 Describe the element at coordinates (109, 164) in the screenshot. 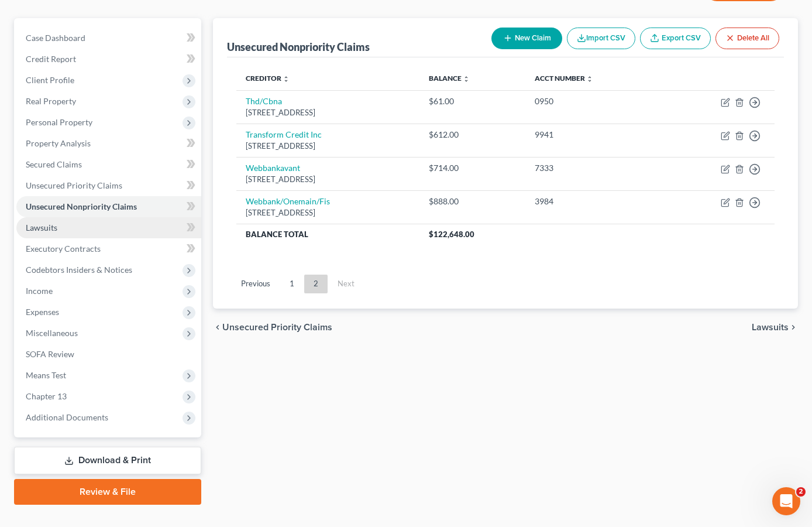

I see `a: Secured Claims` at that location.